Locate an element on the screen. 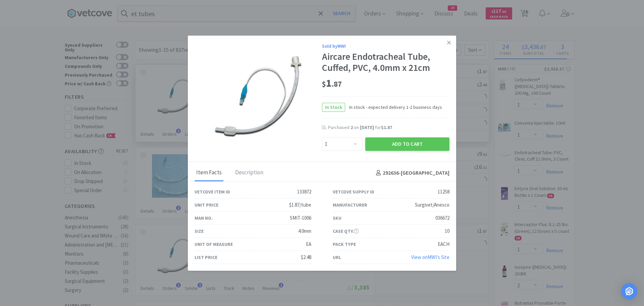 The image size is (644, 306). div: EACH is located at coordinates (444, 244).